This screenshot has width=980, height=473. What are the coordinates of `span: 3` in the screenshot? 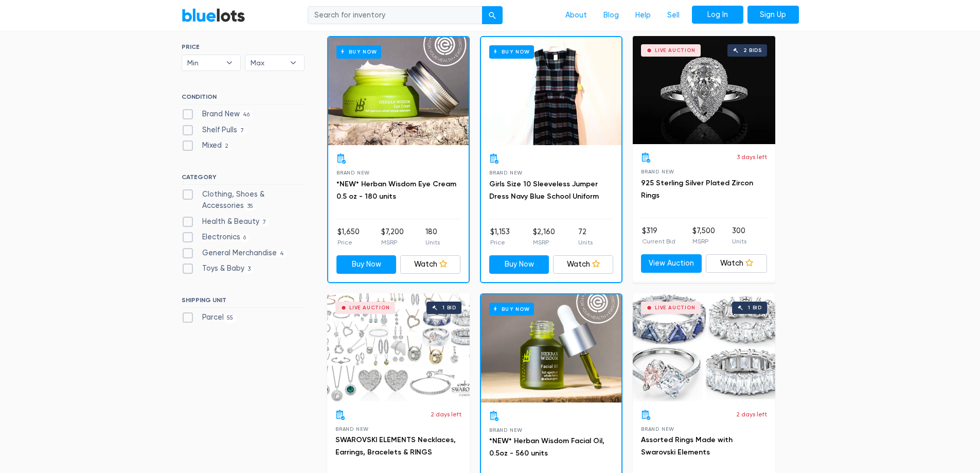 It's located at (249, 269).